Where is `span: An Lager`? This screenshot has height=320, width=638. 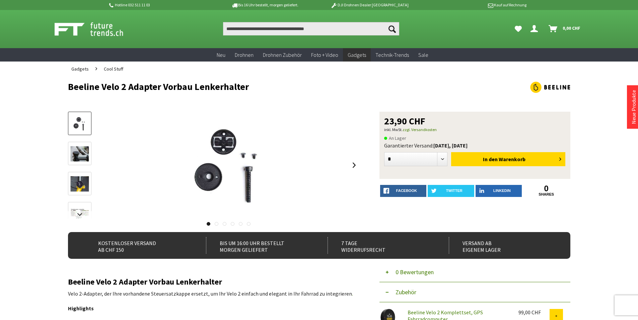
span: An Lager is located at coordinates (395, 138).